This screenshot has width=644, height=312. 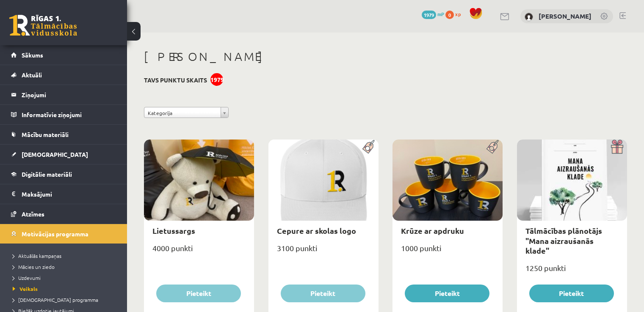 I want to click on a: Lietussargs, so click(x=174, y=230).